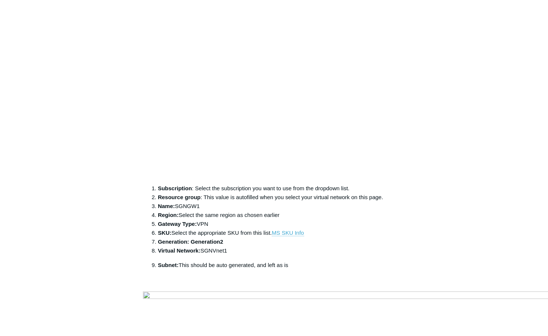 This screenshot has height=336, width=548. Describe the element at coordinates (166, 206) in the screenshot. I see `strong: Name:` at that location.